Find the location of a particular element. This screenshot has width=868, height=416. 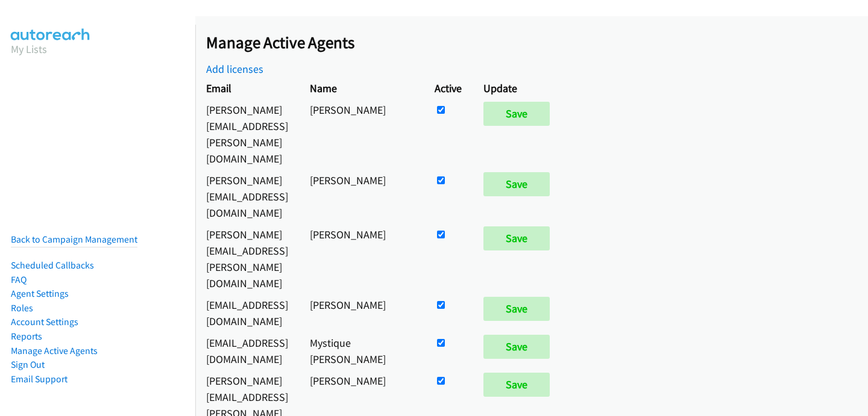

a: Roles is located at coordinates (22, 308).